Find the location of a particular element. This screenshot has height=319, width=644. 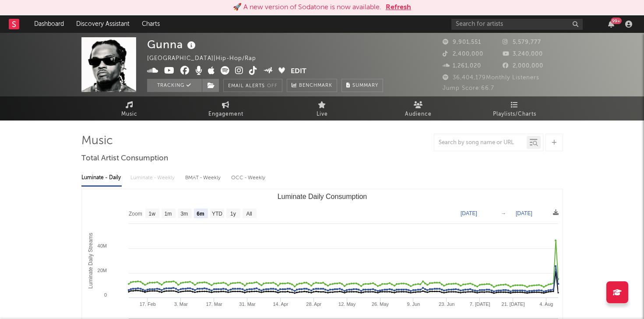

span: Total Artist Consumption is located at coordinates (125, 159).